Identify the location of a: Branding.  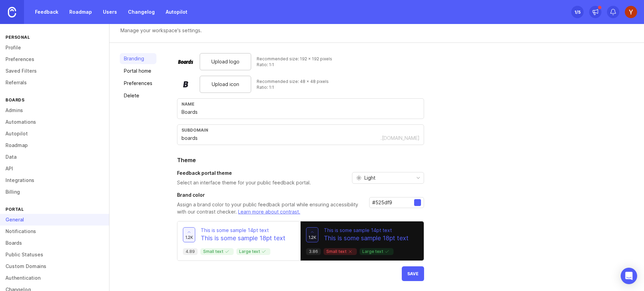
(138, 59).